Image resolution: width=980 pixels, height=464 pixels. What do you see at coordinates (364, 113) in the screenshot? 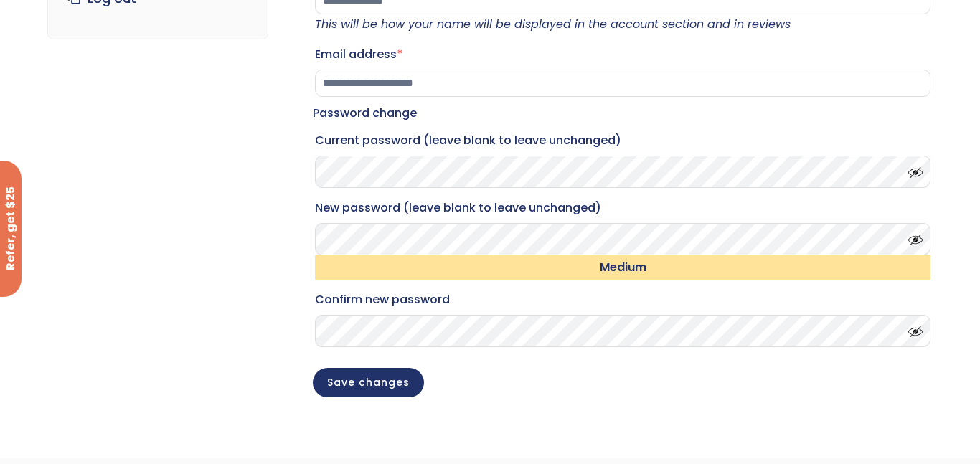
I see `legend: Password change` at bounding box center [364, 113].